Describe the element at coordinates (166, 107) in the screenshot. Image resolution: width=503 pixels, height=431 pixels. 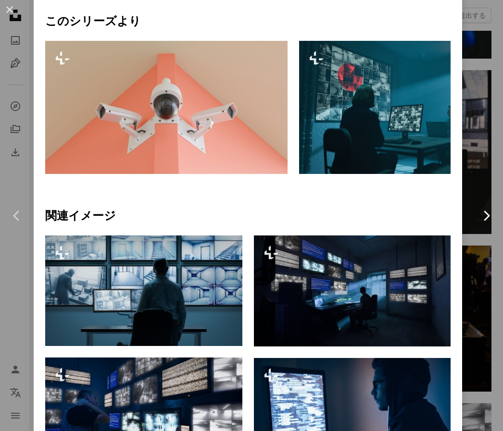
I see `img: 防犯カメラは角に取り付けられています。` at that location.